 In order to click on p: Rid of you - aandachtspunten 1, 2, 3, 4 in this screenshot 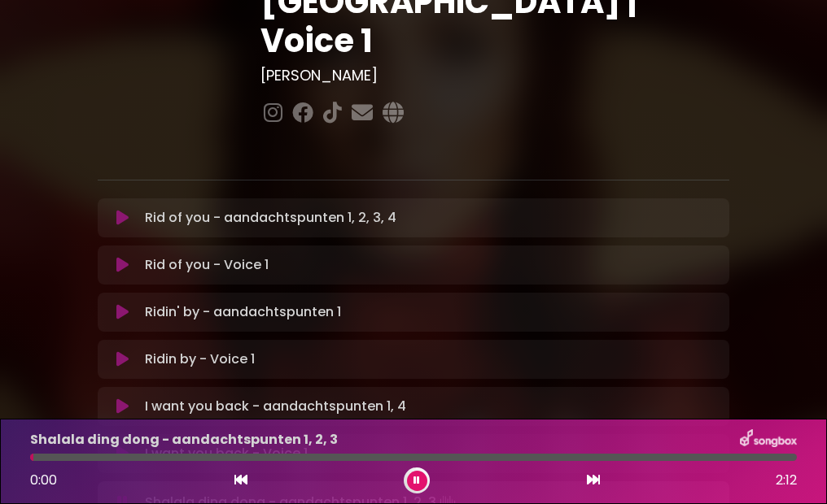, I will do `click(270, 218)`.